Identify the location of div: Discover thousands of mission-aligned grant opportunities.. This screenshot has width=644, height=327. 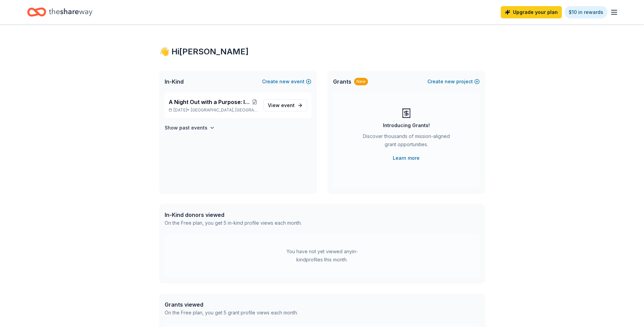
(406, 142).